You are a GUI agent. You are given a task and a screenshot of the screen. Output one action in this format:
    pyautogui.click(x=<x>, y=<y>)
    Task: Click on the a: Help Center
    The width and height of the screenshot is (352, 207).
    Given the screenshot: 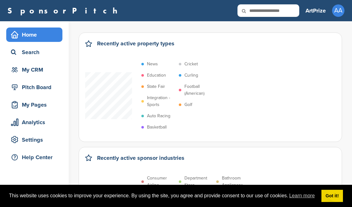 What is the action you would take?
    pyautogui.click(x=34, y=157)
    